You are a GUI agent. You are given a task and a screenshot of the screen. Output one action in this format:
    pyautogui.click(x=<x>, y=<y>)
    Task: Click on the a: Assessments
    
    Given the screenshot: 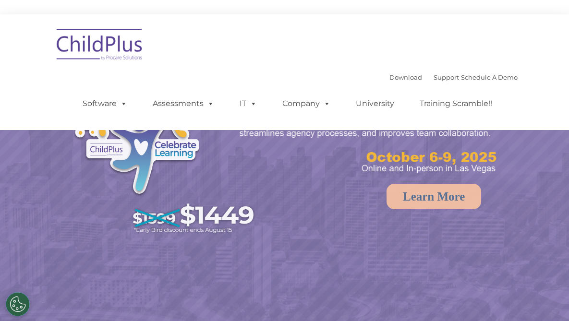 What is the action you would take?
    pyautogui.click(x=184, y=104)
    